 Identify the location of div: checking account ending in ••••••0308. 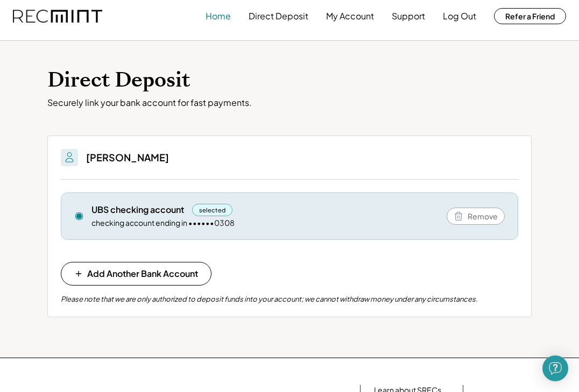
(163, 223).